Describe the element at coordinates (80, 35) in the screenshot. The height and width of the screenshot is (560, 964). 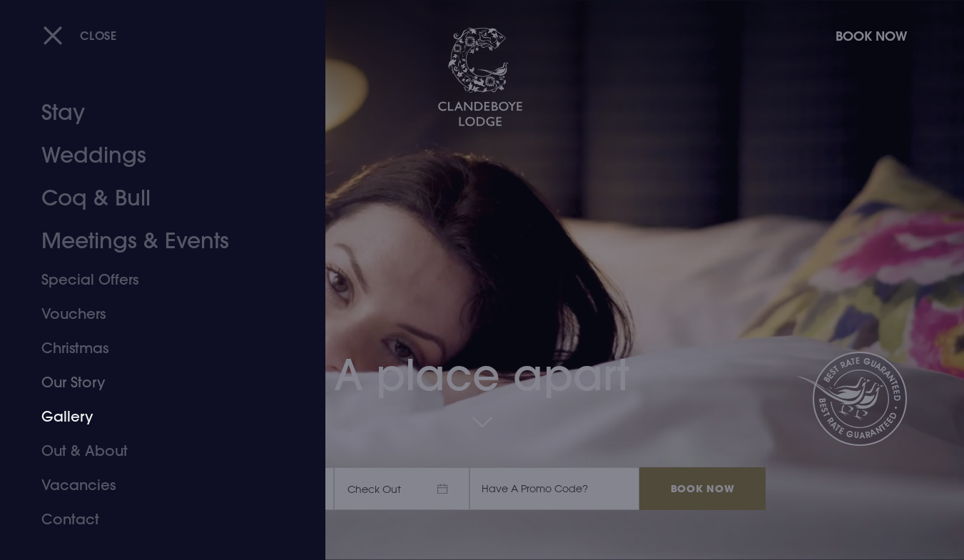
I see `button: Close` at that location.